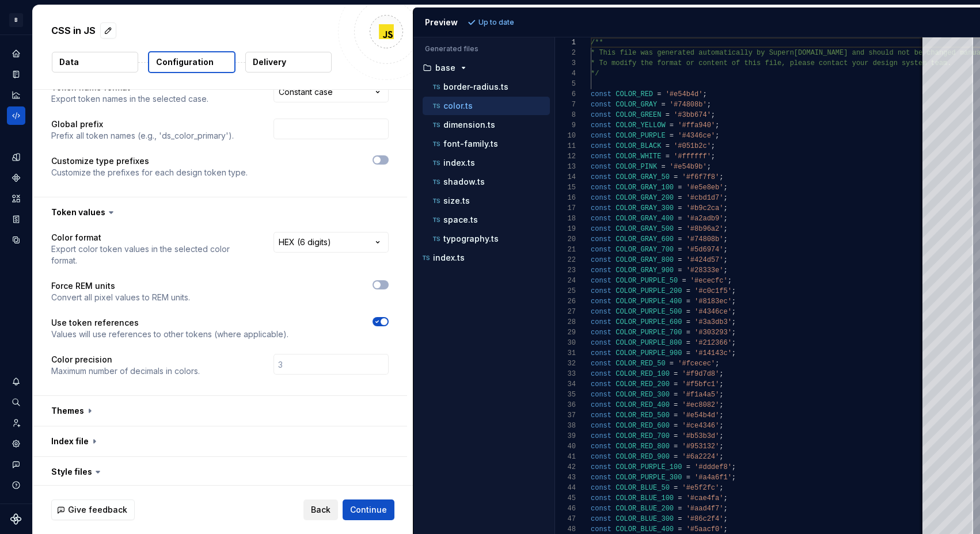 This screenshot has width=980, height=534. Describe the element at coordinates (16, 219) in the screenshot. I see `div: Storybook stories` at that location.